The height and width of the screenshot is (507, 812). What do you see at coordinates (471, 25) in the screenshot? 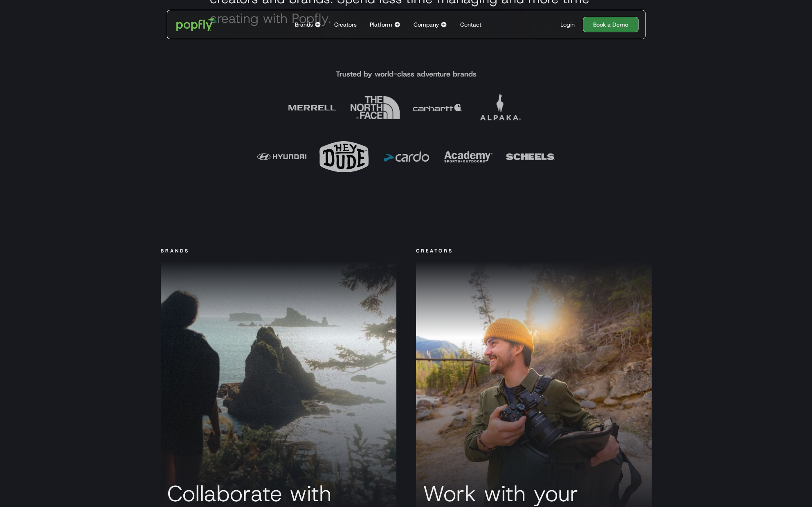
I see `div: Contact` at bounding box center [471, 25].